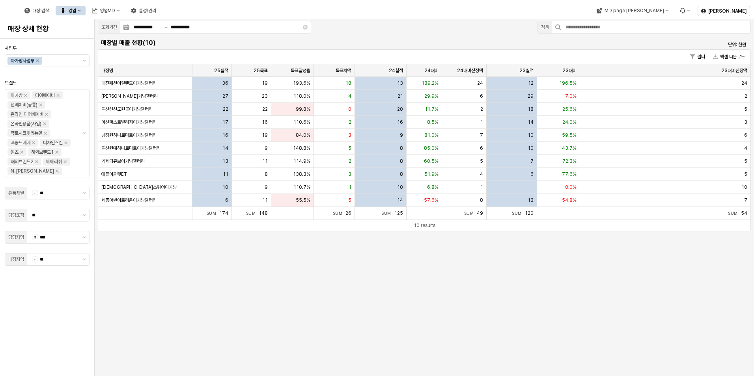  What do you see at coordinates (45, 133) in the screenshot?
I see `div: Remove 퓨토시크릿리뉴얼` at bounding box center [45, 133].